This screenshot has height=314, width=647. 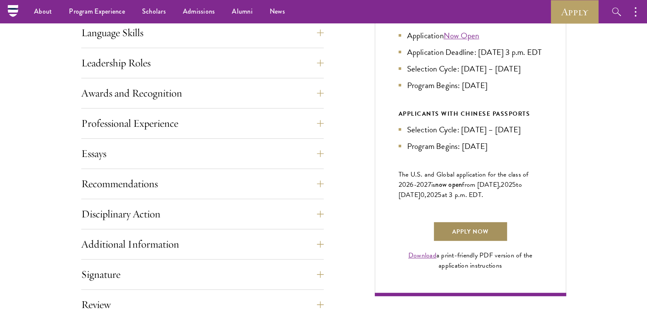 What do you see at coordinates (471, 232) in the screenshot?
I see `a: Apply Now` at bounding box center [471, 232].